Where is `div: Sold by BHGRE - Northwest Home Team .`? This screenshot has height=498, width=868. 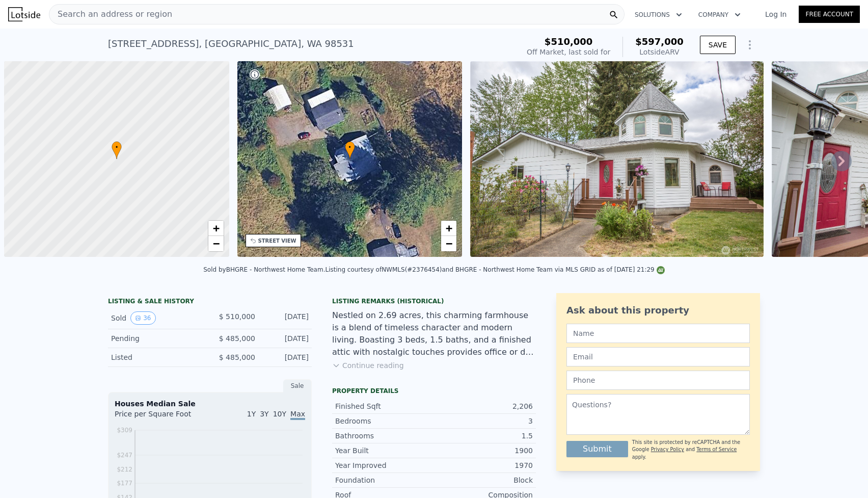
div: Sold by BHGRE - Northwest Home Team . is located at coordinates (264, 270).